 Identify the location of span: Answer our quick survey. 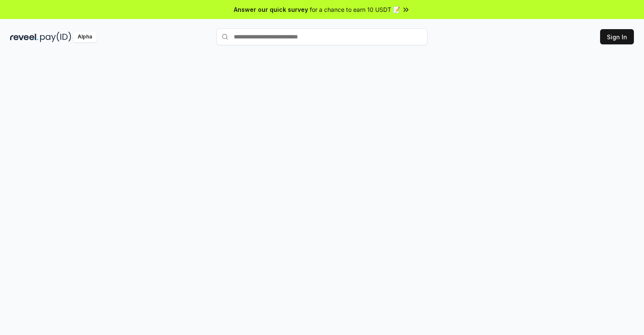
(271, 9).